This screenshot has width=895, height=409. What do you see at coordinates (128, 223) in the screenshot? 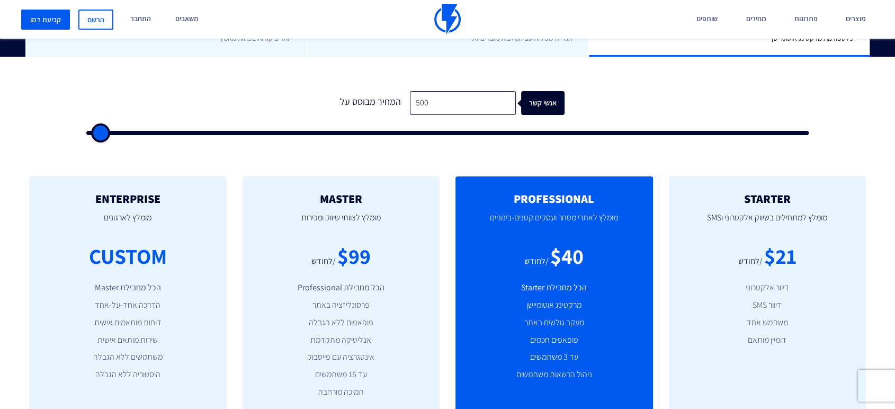
I see `p: מומלץ לארגונים` at bounding box center [128, 223].